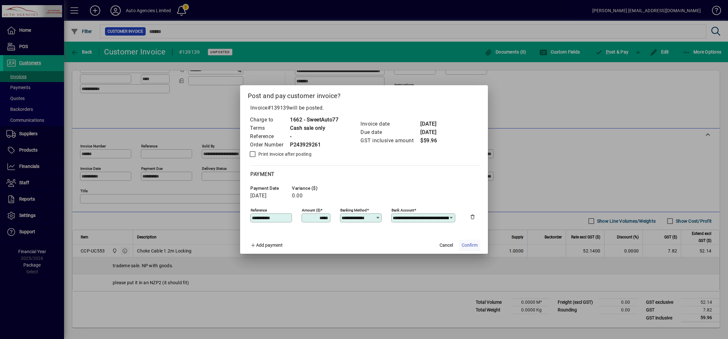 The height and width of the screenshot is (339, 728). Describe the element at coordinates (270, 145) in the screenshot. I see `td: Order Number` at that location.